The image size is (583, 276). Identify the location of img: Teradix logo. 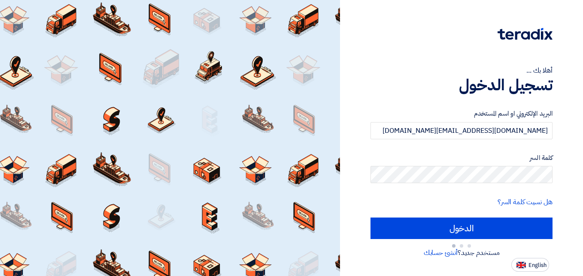
(525, 34).